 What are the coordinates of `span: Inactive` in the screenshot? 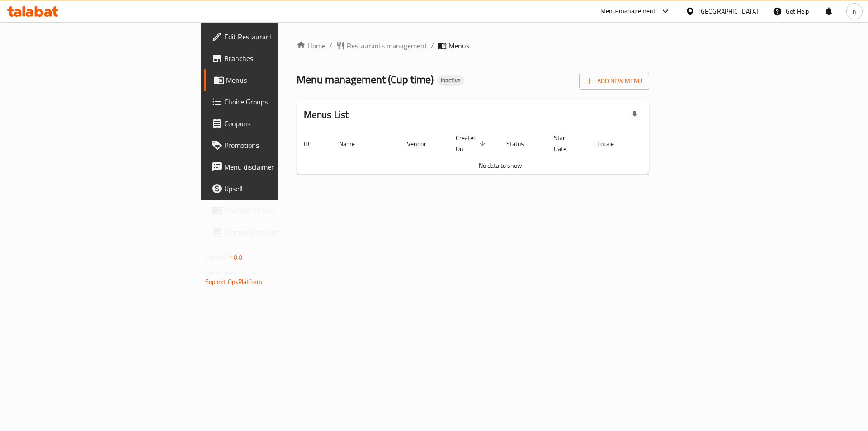 It's located at (451, 80).